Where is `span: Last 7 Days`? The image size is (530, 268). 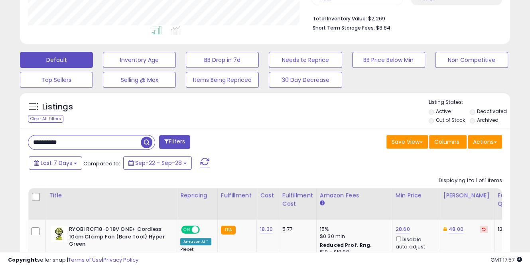 span: Last 7 Days is located at coordinates (56, 163).